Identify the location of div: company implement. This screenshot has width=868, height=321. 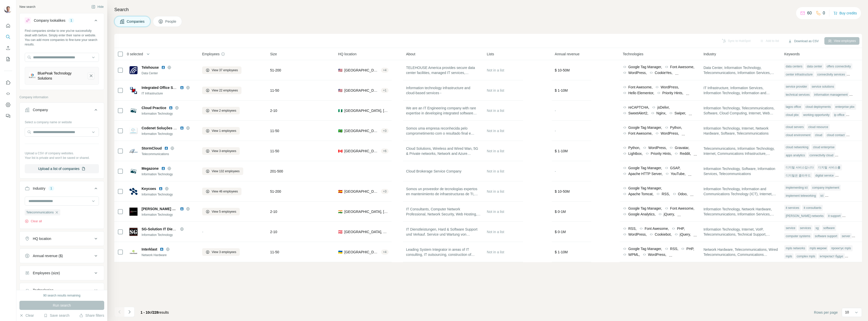
(825, 188).